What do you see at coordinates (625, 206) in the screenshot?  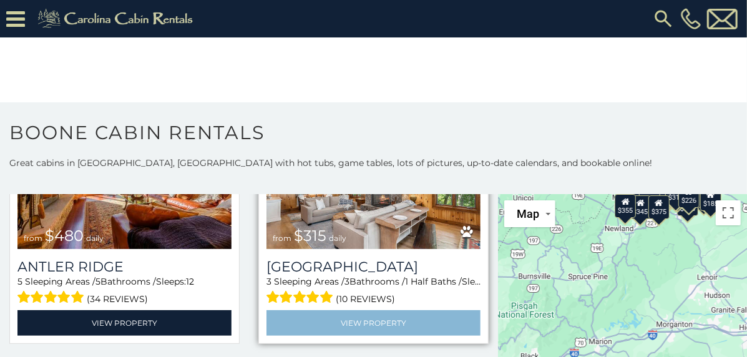 I see `div: $355` at bounding box center [625, 206].